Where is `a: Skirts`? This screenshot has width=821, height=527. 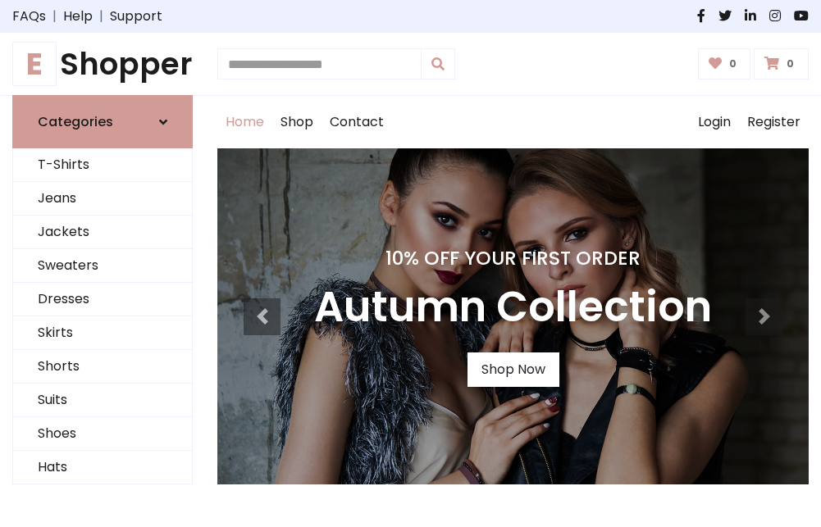 a: Skirts is located at coordinates (103, 333).